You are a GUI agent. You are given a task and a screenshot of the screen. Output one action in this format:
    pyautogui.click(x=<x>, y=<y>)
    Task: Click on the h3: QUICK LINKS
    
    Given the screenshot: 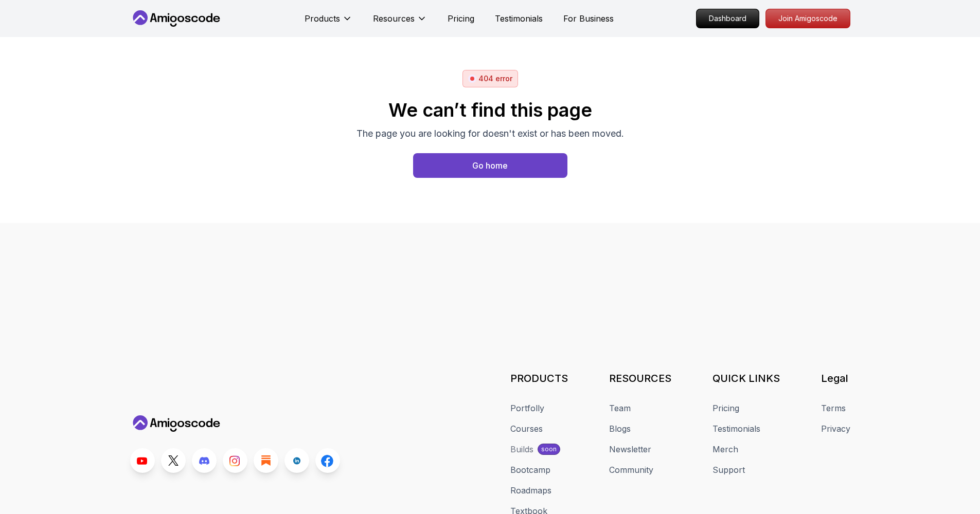 What is the action you would take?
    pyautogui.click(x=746, y=378)
    